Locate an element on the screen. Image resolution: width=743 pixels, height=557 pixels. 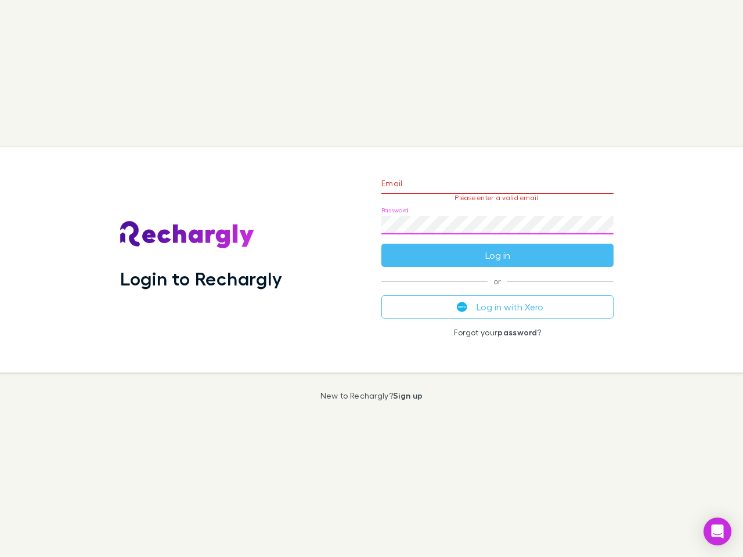
p: New to Rechargly? is located at coordinates (371, 396).